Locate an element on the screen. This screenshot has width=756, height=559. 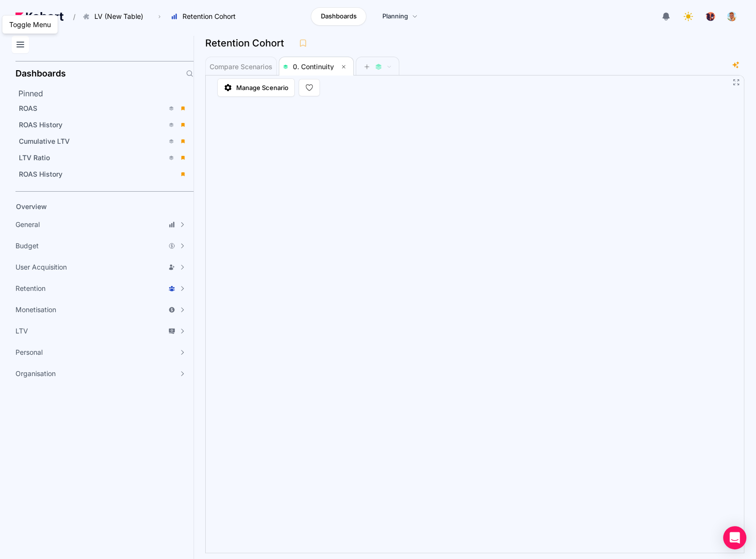
button: Fullscreen is located at coordinates (737, 82).